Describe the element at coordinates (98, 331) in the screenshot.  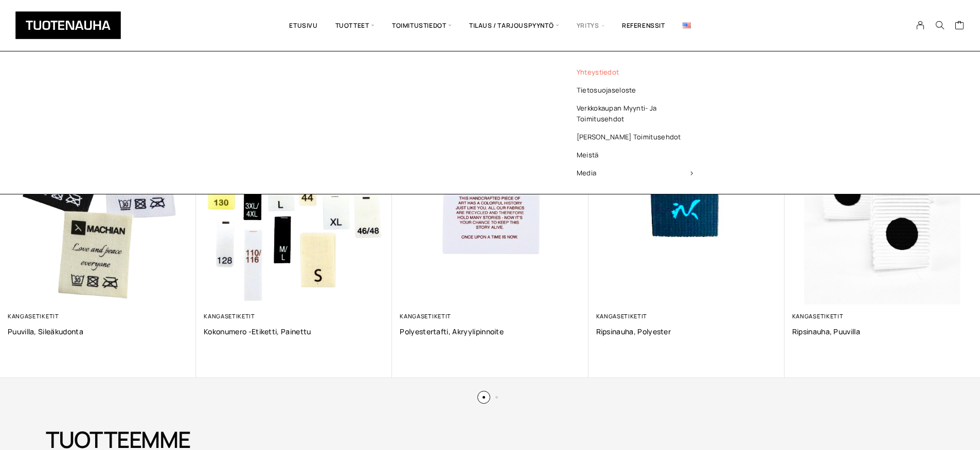
I see `span: Puuvilla, sileäkudonta` at that location.